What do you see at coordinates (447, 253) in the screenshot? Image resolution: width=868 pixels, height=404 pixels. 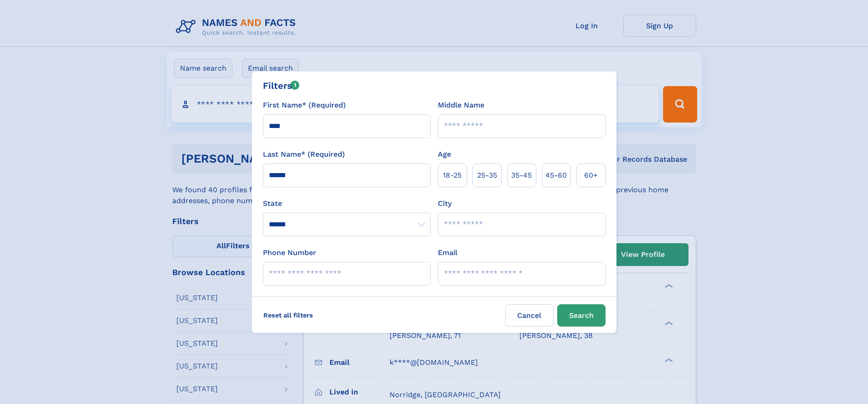 I see `label: Email` at bounding box center [447, 253].